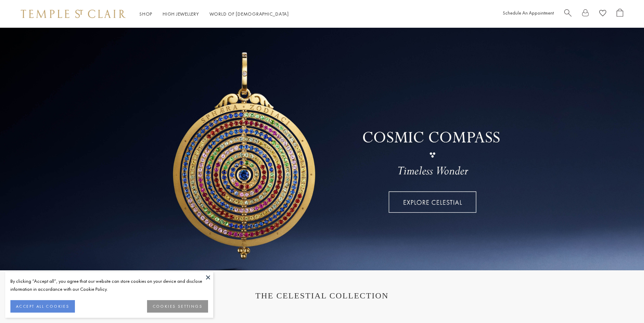 The width and height of the screenshot is (644, 323). I want to click on a: Open Shopping Bag, so click(620, 14).